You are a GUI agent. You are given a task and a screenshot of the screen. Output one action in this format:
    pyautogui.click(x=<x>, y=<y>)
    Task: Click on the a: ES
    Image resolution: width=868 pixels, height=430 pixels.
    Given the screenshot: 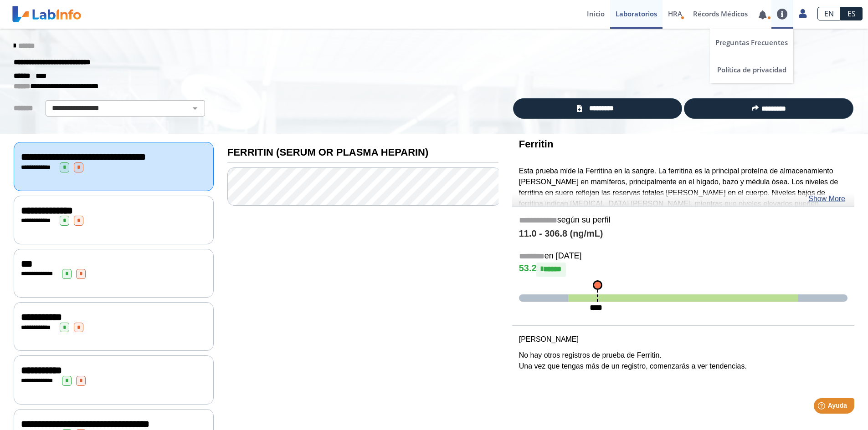 What is the action you would take?
    pyautogui.click(x=851, y=14)
    